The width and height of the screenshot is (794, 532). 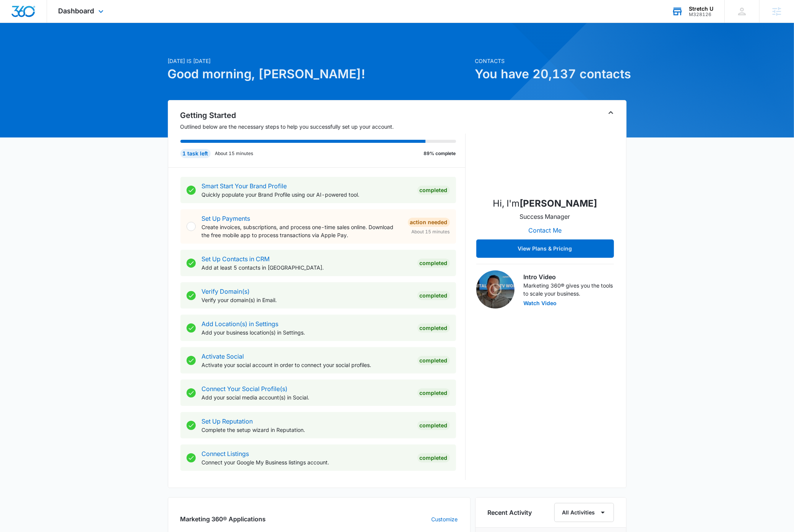 What do you see at coordinates (307, 300) in the screenshot?
I see `p: Verify your domain(s) in Email.` at bounding box center [307, 300].